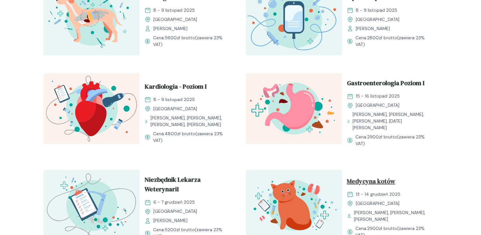  I want to click on span: 5200 zł brutto, so click(180, 229).